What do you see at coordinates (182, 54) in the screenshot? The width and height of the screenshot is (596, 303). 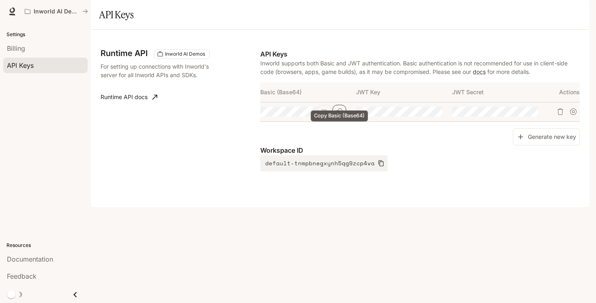 I see `div: These keys will apply to your current workspace only` at bounding box center [182, 54].